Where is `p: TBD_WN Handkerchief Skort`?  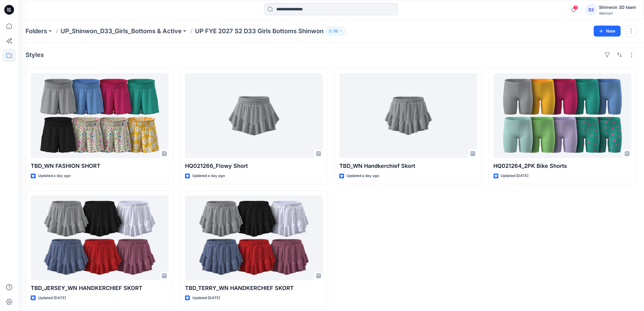 p: TBD_WN Handkerchief Skort is located at coordinates (408, 166).